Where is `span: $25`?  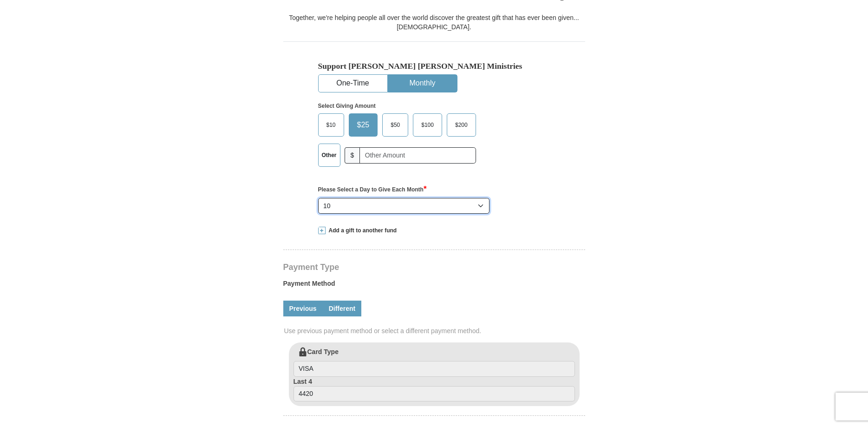
span: $25 is located at coordinates (363, 125).